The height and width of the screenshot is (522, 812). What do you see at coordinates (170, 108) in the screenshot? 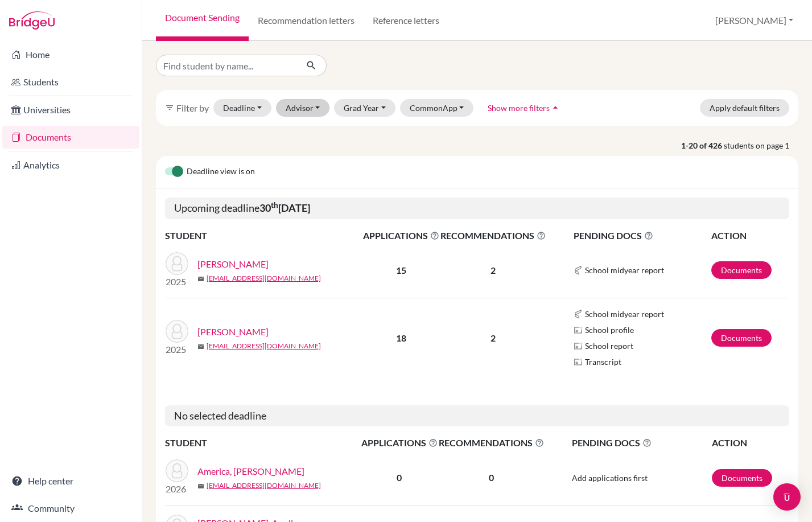
I see `i: filter_list` at bounding box center [170, 108].